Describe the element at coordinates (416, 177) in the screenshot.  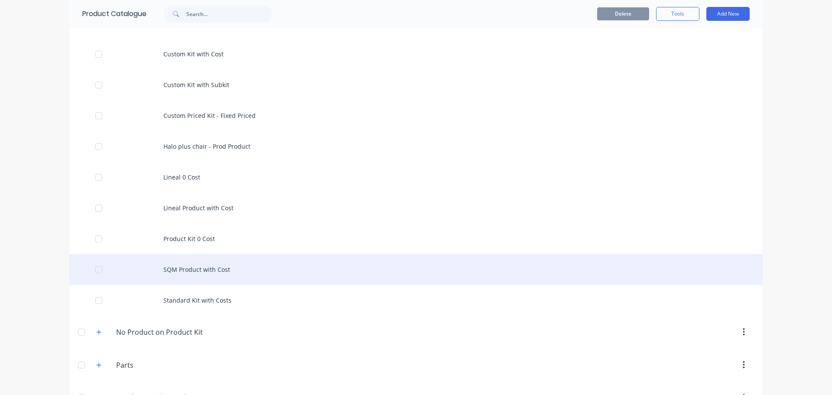
I see `div: Lineal 0 Cost` at that location.